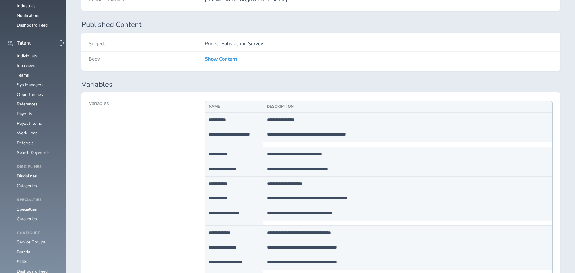 Image resolution: width=575 pixels, height=273 pixels. What do you see at coordinates (29, 123) in the screenshot?
I see `a: Payout Items` at bounding box center [29, 123].